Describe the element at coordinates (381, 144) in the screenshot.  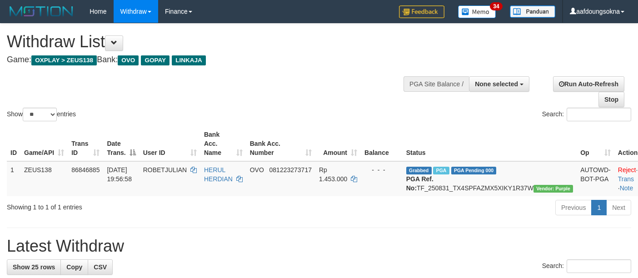
I see `th: Balance` at that location.